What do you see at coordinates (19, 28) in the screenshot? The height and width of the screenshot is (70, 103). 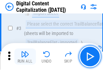 I see `span: # 3` at bounding box center [19, 28].